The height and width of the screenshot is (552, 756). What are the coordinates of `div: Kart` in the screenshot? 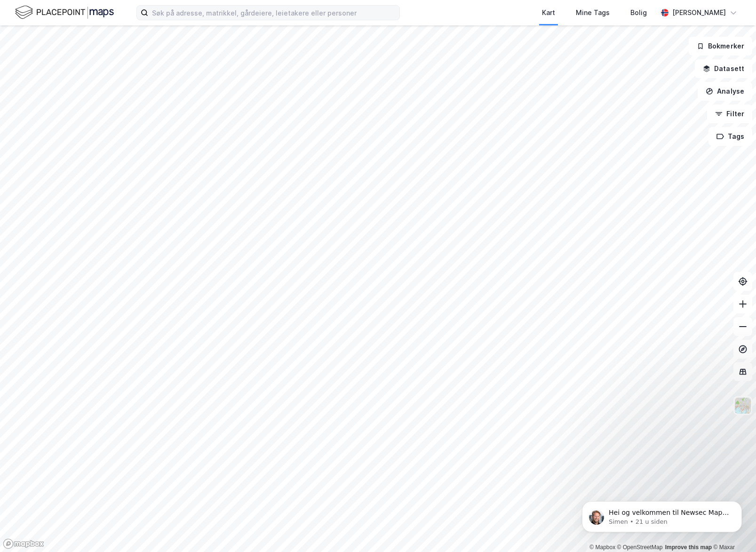 It's located at (549, 13).